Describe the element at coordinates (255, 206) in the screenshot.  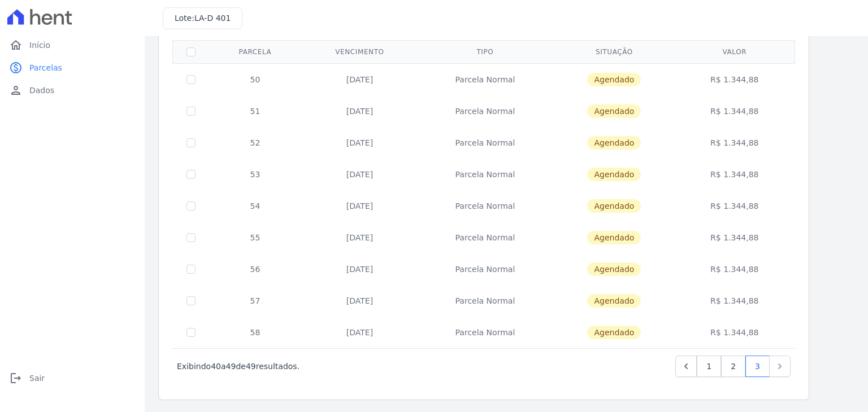
I see `td: 54` at that location.